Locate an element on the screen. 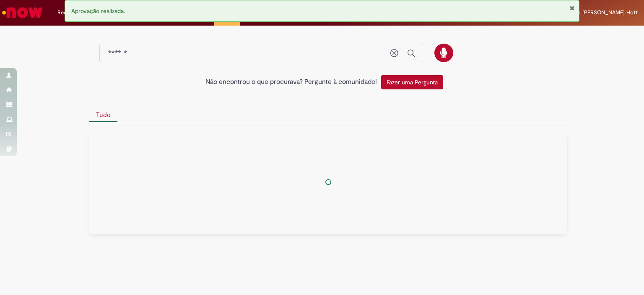 The height and width of the screenshot is (295, 644). button: Fazer uma Pergunta is located at coordinates (412, 83).